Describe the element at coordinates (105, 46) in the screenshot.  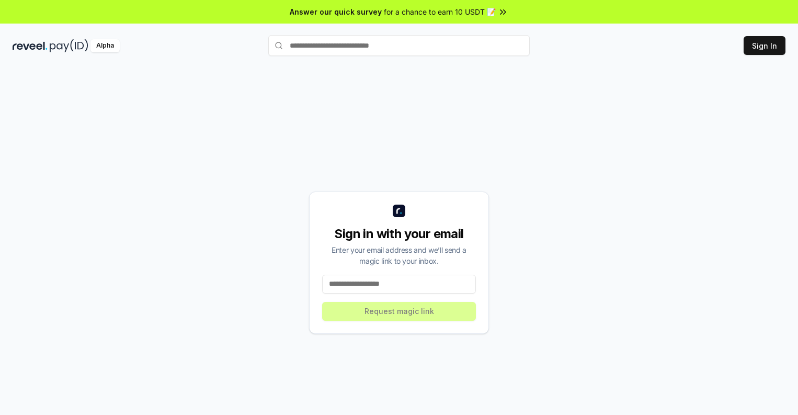
I see `div: Alpha` at that location.